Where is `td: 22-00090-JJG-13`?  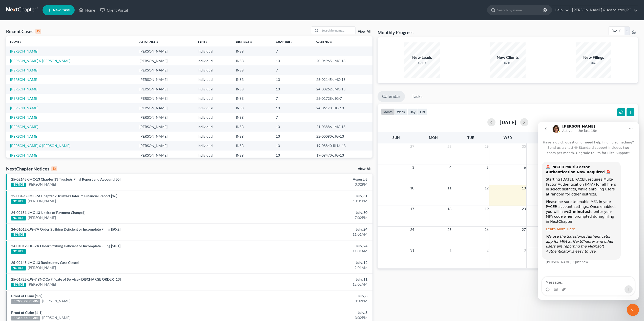
td: 22-00090-JJG-13 is located at coordinates (342, 137).